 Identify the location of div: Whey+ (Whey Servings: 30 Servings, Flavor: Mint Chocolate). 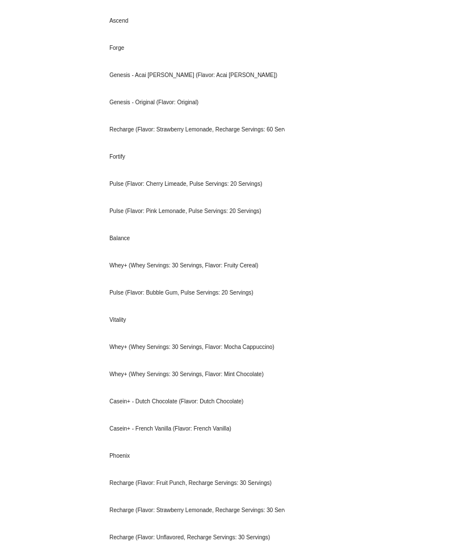
(192, 374).